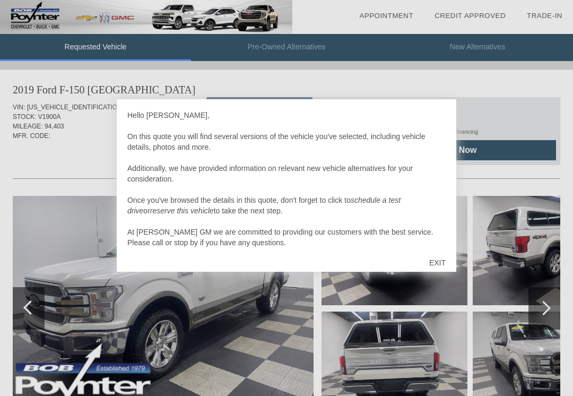 Image resolution: width=573 pixels, height=396 pixels. What do you see at coordinates (470, 15) in the screenshot?
I see `a: Credit Approved` at bounding box center [470, 15].